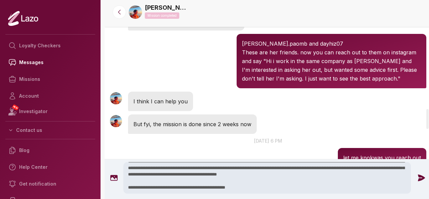 Image resolution: width=429 pixels, height=199 pixels. Describe the element at coordinates (15, 107) in the screenshot. I see `span: NEW` at that location.